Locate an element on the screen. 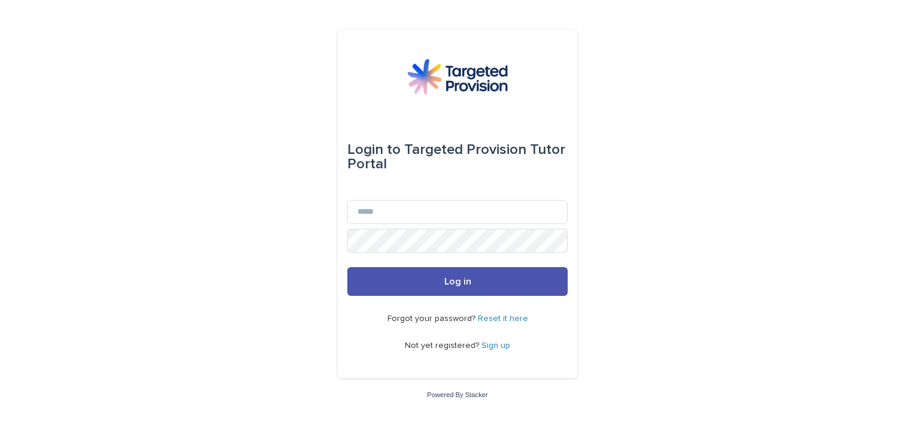  a: Sign up is located at coordinates (496, 346).